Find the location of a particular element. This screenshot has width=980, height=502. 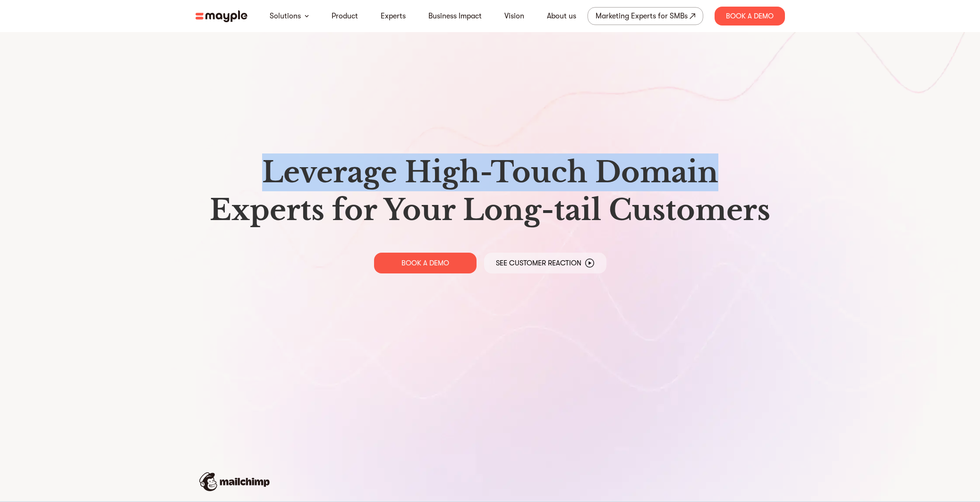

img: mayple-logo is located at coordinates (221, 16).